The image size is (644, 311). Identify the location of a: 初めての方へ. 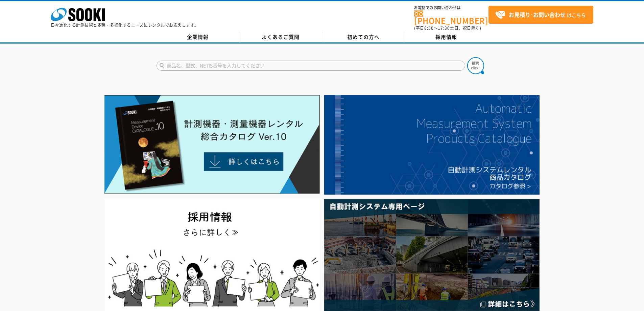
(363, 37).